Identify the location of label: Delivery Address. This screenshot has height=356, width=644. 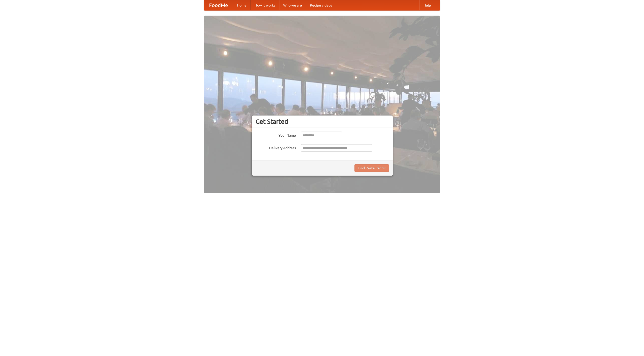
(276, 147).